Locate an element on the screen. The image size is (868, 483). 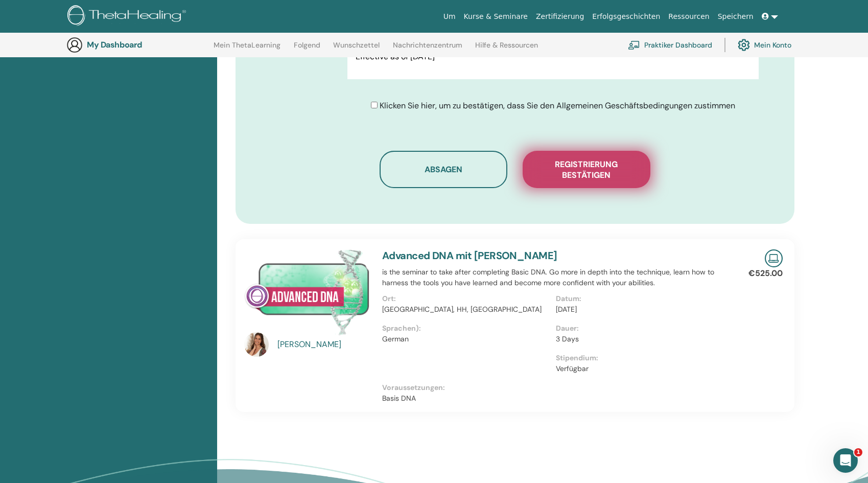
span: Registrierung bestätigen is located at coordinates (587, 169).